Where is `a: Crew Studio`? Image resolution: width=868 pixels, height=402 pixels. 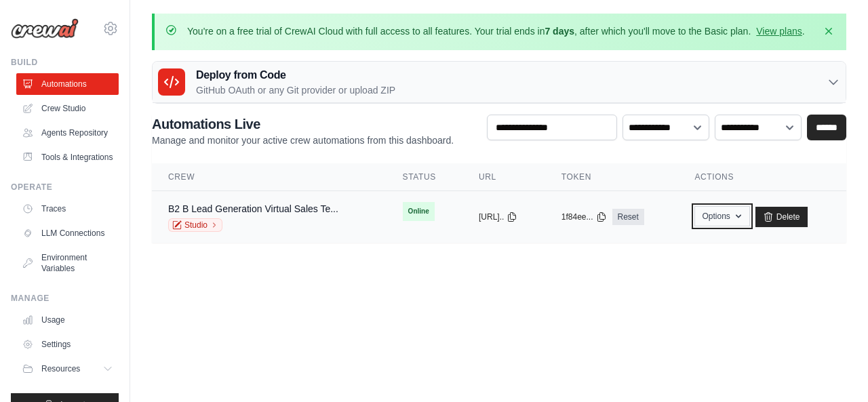
a: Crew Studio is located at coordinates (67, 109).